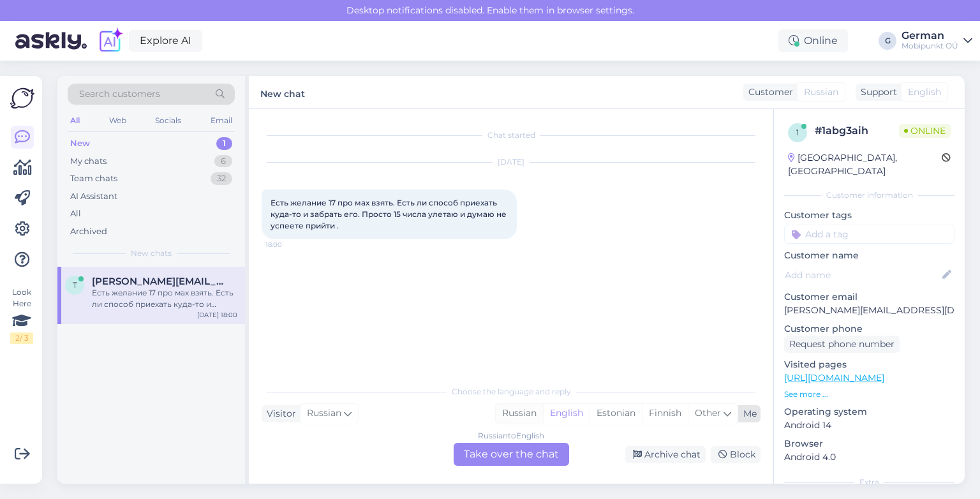 This screenshot has width=980, height=499. I want to click on div: Visitor, so click(279, 414).